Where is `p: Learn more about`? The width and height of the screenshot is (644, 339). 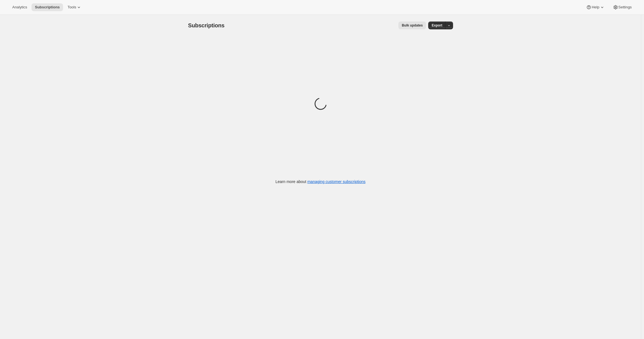
p: Learn more about is located at coordinates (320, 182).